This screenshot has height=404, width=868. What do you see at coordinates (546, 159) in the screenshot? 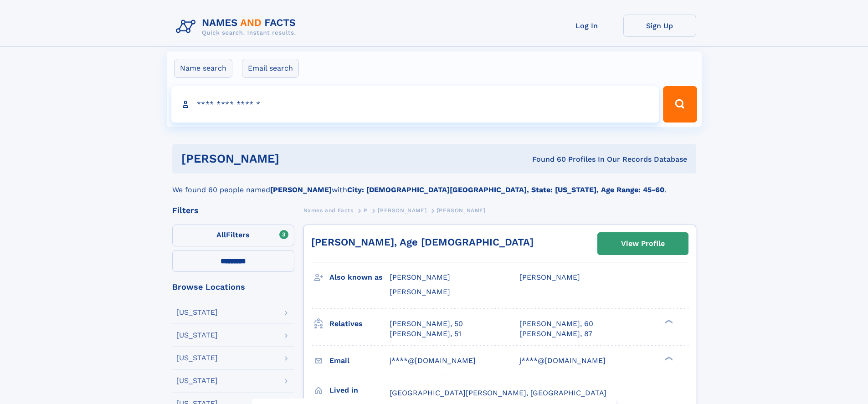
I see `div: Found 60 Profiles In Our Records Database` at bounding box center [546, 159].